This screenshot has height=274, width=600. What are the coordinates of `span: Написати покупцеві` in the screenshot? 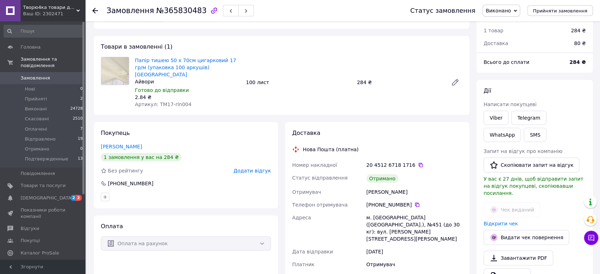 It's located at (509, 104).